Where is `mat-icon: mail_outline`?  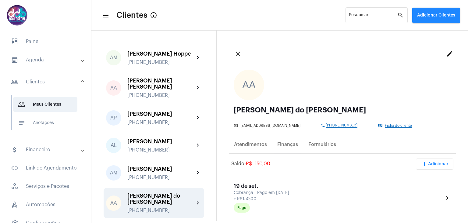 mat-icon: mail_outline is located at coordinates (236, 125).